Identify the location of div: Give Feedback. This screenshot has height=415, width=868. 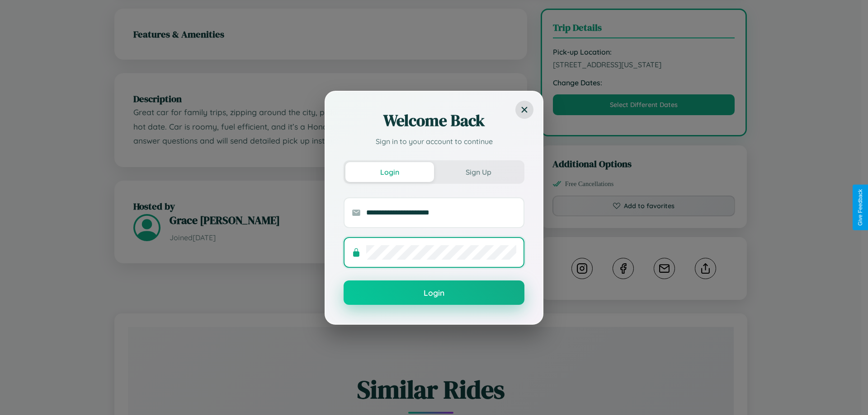
(861, 208).